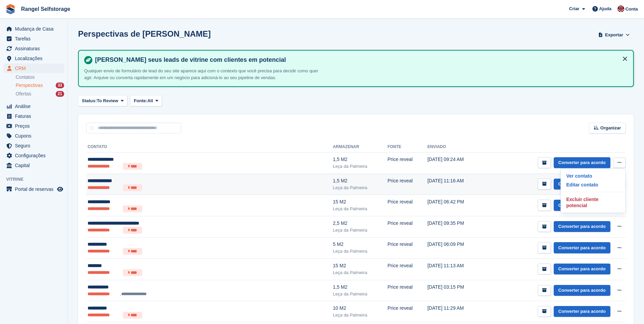 This screenshot has width=644, height=324. I want to click on div: 2,5 M2, so click(360, 223).